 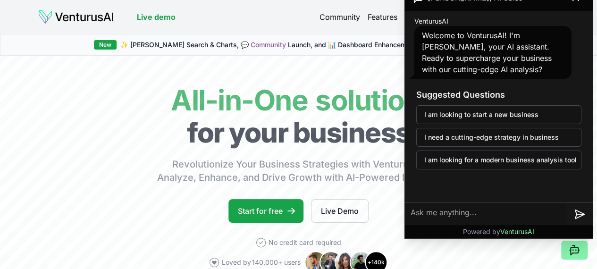 What do you see at coordinates (76, 17) in the screenshot?
I see `img: logo` at bounding box center [76, 17].